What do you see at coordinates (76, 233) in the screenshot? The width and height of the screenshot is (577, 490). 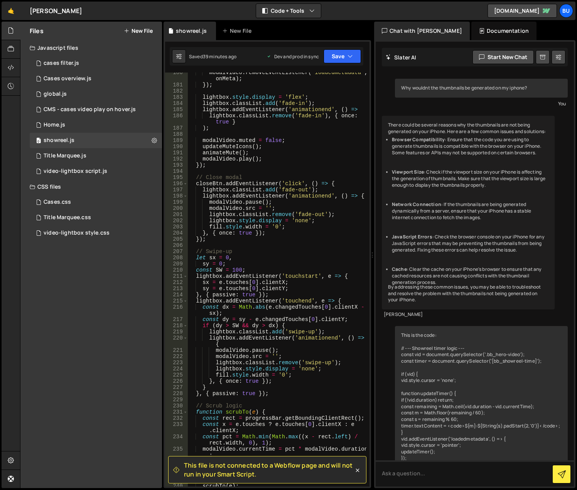 I see `div: video-lightbox style.css` at bounding box center [76, 233].